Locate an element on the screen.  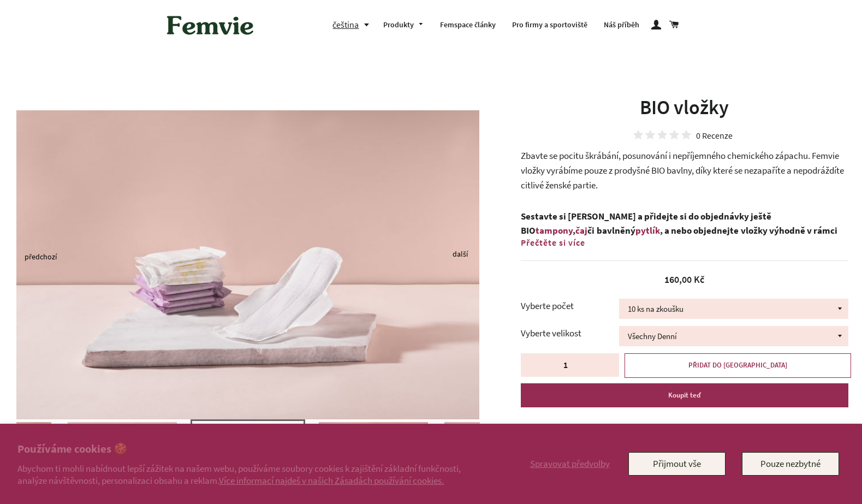
button: Pouze nezbytné is located at coordinates (791, 464).